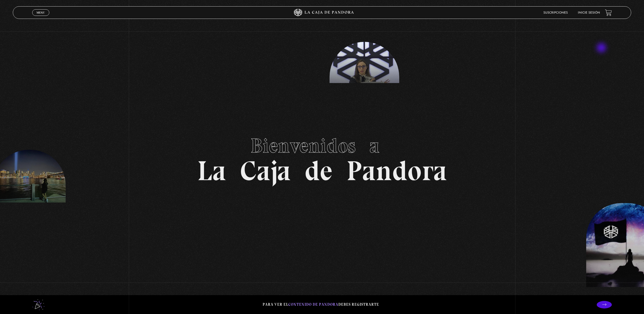  What do you see at coordinates (556, 13) in the screenshot?
I see `a: Suscripciones` at bounding box center [556, 13].